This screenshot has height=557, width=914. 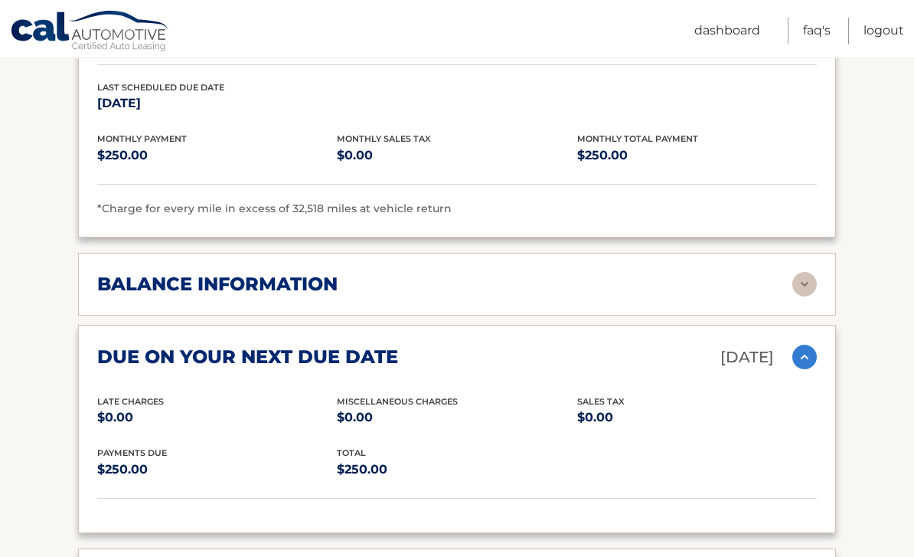 What do you see at coordinates (161, 87) in the screenshot?
I see `span: Last Scheduled Due Date` at bounding box center [161, 87].